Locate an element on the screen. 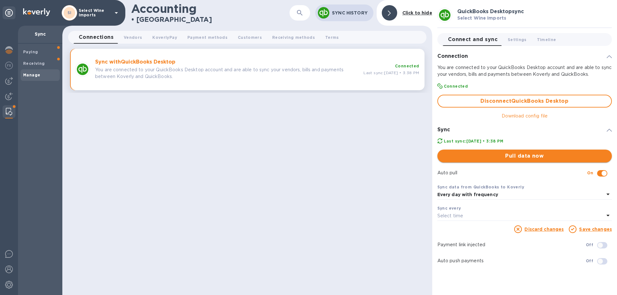 This screenshot has width=617, height=295. p: Download config file is located at coordinates (525, 116).